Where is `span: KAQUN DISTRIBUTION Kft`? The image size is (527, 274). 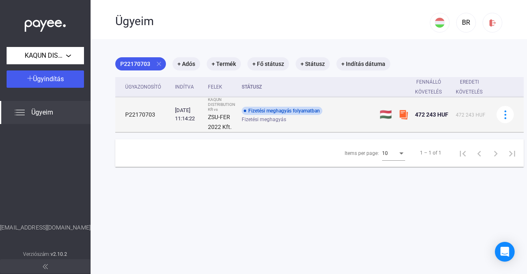 span: KAQUN DISTRIBUTION Kft is located at coordinates (45, 56).